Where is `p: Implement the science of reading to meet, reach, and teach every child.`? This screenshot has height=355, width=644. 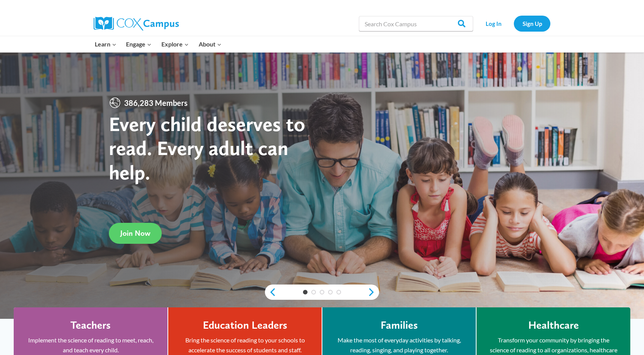 p: Implement the science of reading to meet, reach, and teach every child. is located at coordinates (90, 345).